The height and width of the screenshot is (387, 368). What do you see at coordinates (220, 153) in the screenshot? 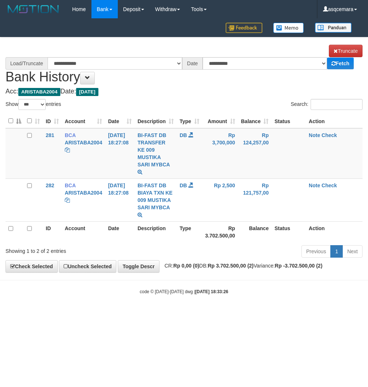
I see `td: Rp 3,700,000` at bounding box center [220, 153].